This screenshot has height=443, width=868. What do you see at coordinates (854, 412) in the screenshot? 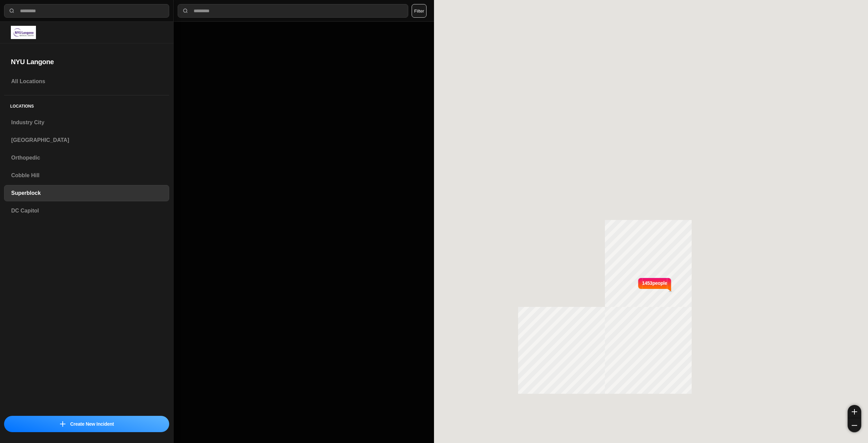
I see `img: zoom-in` at bounding box center [854, 412].